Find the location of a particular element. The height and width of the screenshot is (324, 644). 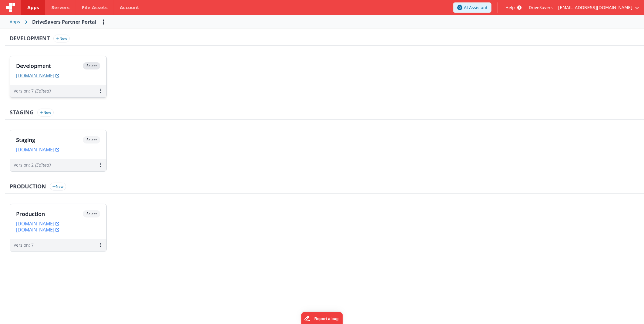

div: Version: 2 is located at coordinates (32, 165).